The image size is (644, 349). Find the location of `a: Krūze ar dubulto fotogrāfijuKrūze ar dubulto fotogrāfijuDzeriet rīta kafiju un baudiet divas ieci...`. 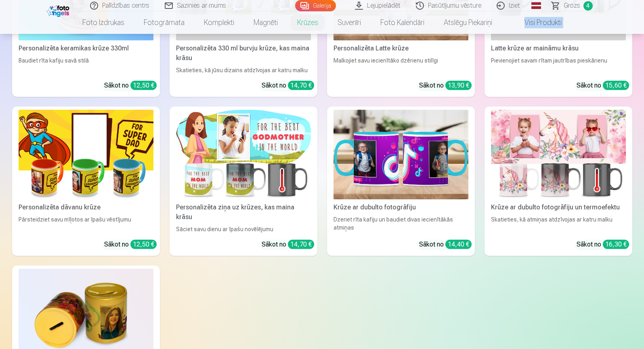

a: Krūze ar dubulto fotogrāfijuKrūze ar dubulto fotogrāfijuDzeriet rīta kafiju un baudiet divas ieci... is located at coordinates (400, 181).